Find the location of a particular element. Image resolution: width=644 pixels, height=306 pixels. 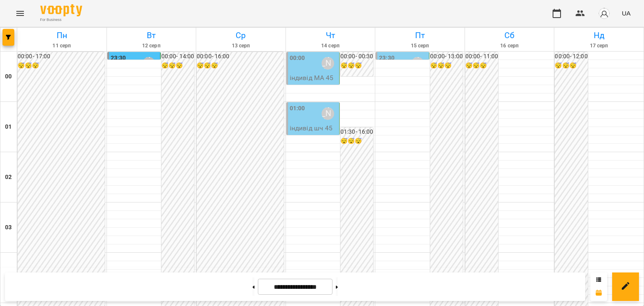

h6: 00:00 - 16:00 is located at coordinates (240, 57).